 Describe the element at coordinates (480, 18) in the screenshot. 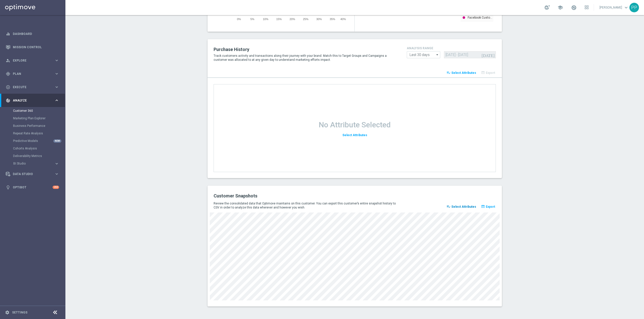

I see `text: Facebook Custo…` at that location.